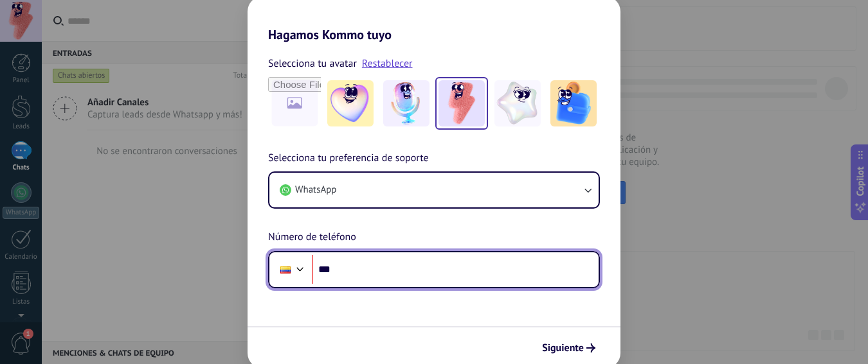 This screenshot has width=868, height=364. Describe the element at coordinates (462, 104) in the screenshot. I see `img: -3.jpeg` at that location.